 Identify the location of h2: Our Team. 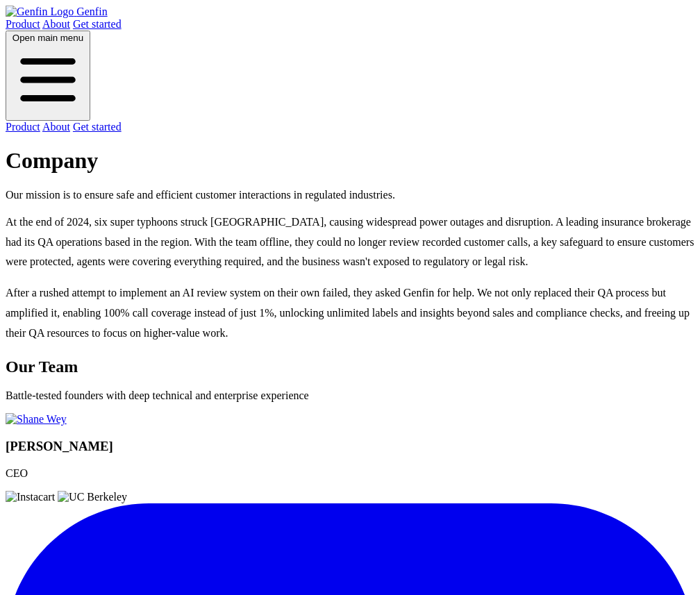
(350, 366).